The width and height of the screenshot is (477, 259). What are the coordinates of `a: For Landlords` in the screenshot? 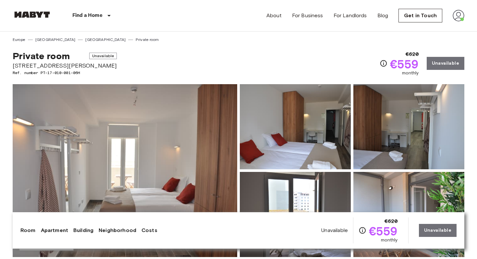 It's located at (350, 16).